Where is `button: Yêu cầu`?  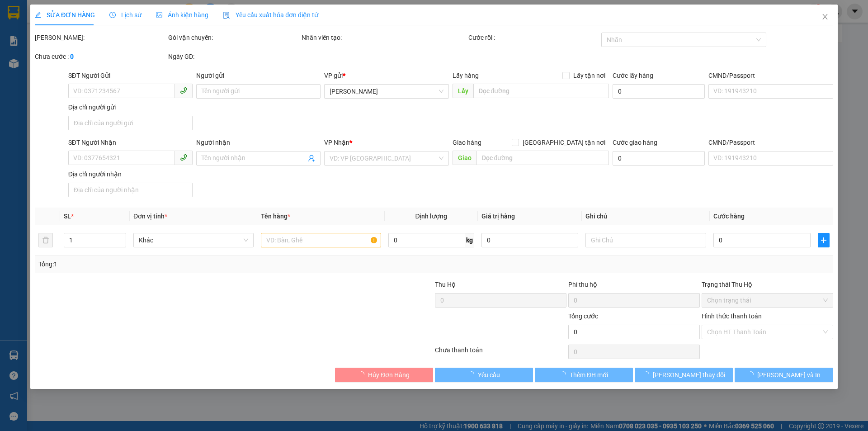
button: Yêu cầu is located at coordinates (484, 375).